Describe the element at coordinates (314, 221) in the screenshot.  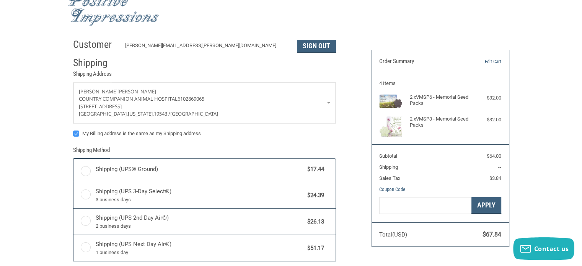
I see `span: $26.13` at that location.